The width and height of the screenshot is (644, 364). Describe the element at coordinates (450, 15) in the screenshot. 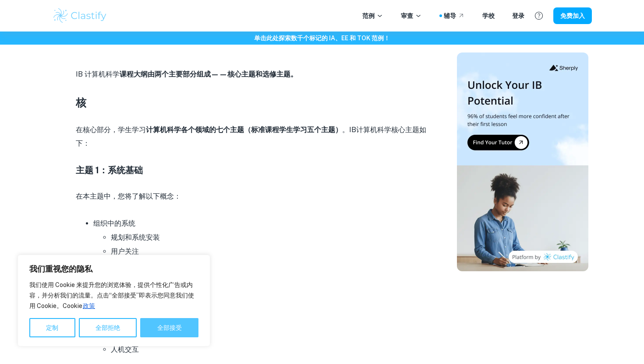

I see `font: 辅导` at that location.